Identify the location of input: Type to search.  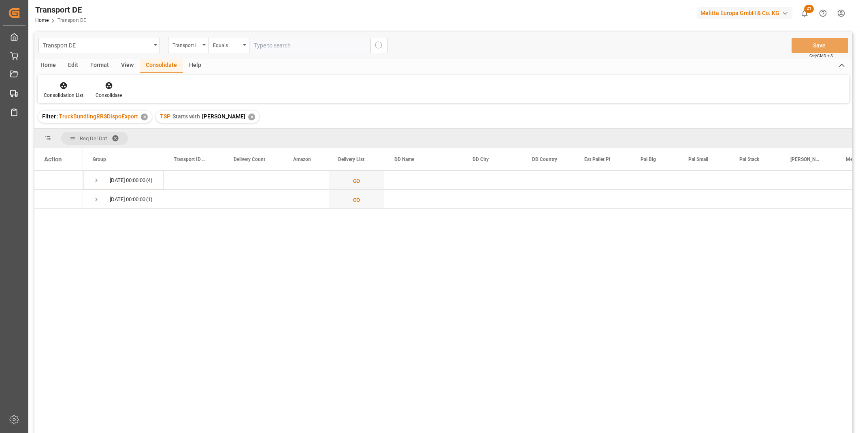
(310, 45).